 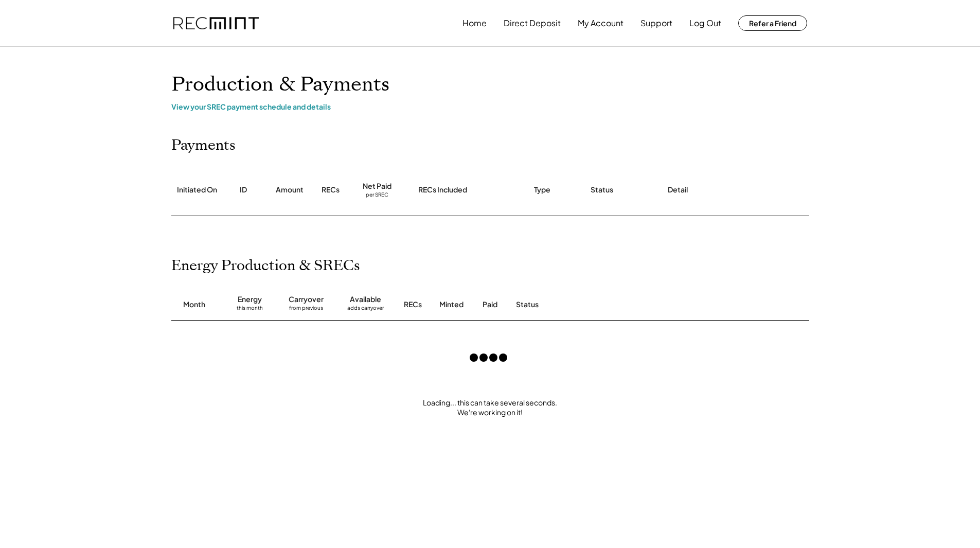 I want to click on div: Available, so click(x=366, y=299).